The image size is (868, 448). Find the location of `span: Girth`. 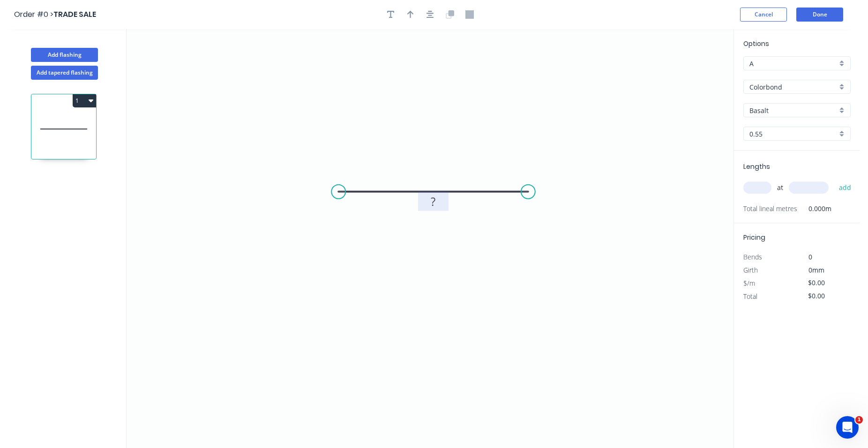

span: Girth is located at coordinates (750, 269).